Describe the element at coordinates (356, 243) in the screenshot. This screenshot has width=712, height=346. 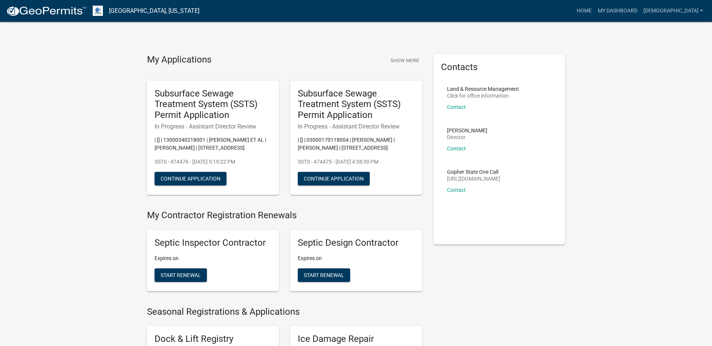
I see `h5: Septic Design Contractor` at that location.